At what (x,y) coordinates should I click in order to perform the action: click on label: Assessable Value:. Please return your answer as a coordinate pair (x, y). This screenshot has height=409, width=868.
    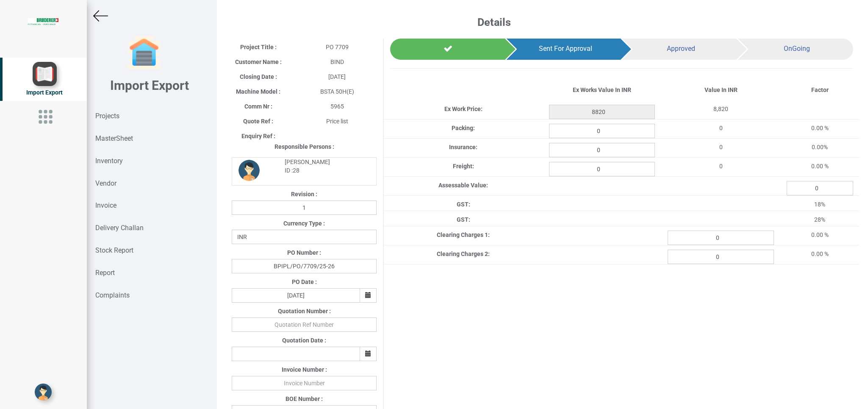
    Looking at the image, I should click on (464, 185).